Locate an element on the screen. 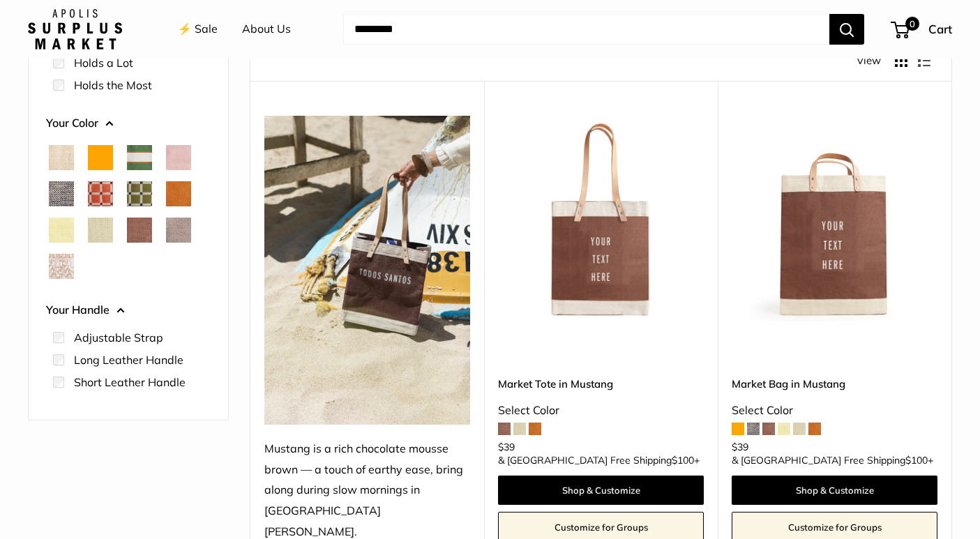  button: Court Green is located at coordinates (139, 157).